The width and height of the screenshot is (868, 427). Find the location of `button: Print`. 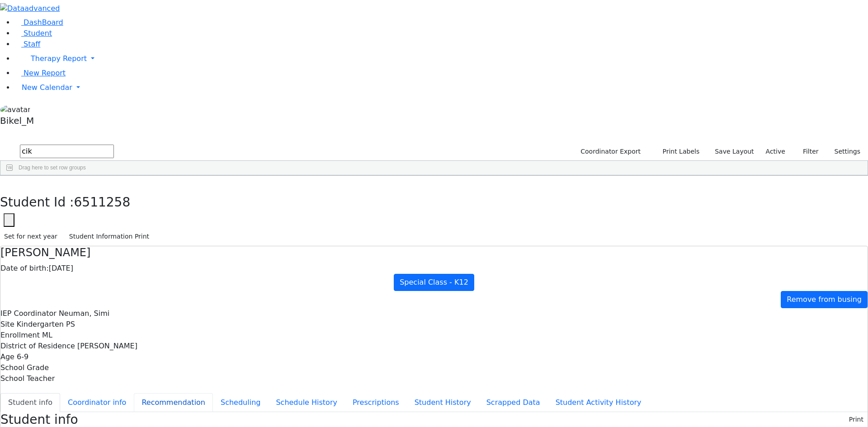

button: Print is located at coordinates (856, 419).